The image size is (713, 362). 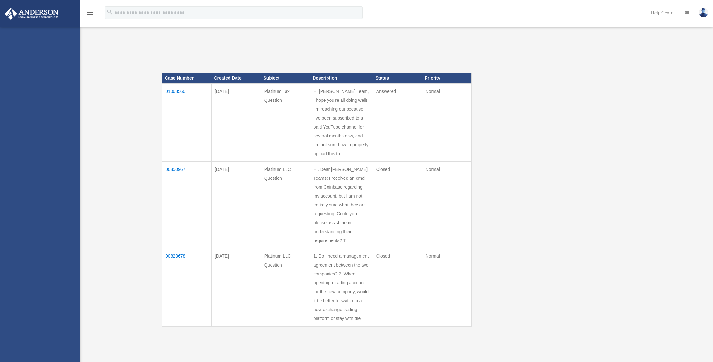 I want to click on th: Priority, so click(x=446, y=78).